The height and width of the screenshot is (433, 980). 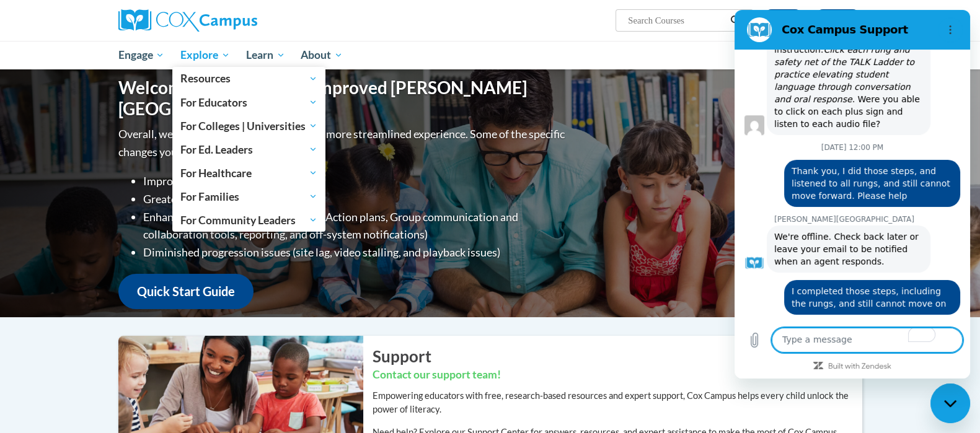 What do you see at coordinates (617, 375) in the screenshot?
I see `h3: Contact our support team!` at bounding box center [617, 375].